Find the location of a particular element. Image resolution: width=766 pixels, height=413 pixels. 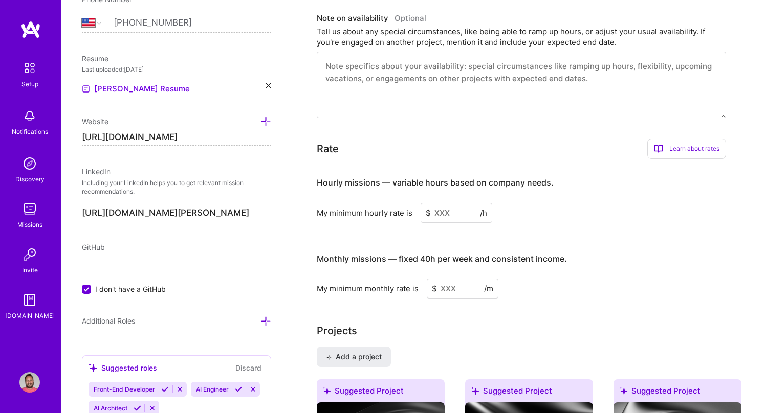

a: User Avatar is located at coordinates (30, 383).